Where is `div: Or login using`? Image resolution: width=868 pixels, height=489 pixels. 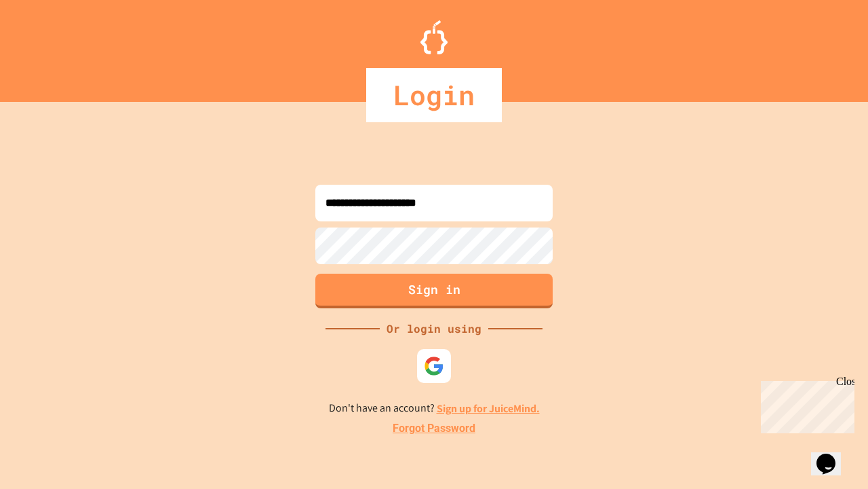 div: Or login using is located at coordinates (434, 328).